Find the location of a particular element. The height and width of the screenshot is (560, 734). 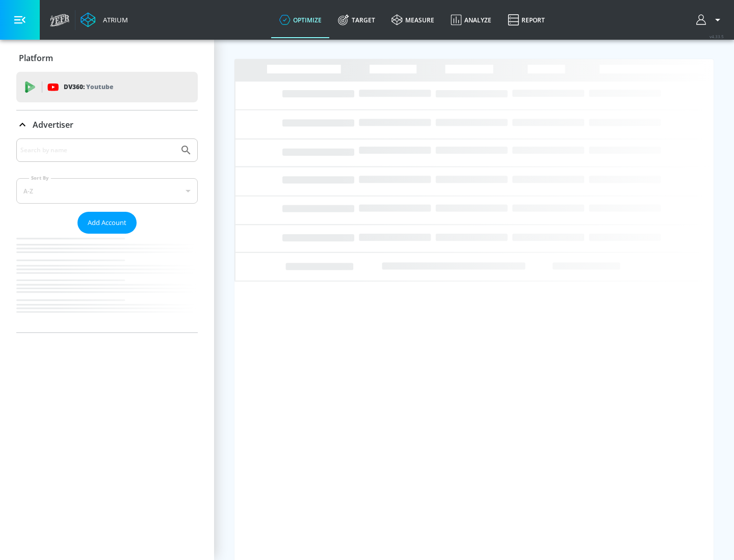

div: Atrium is located at coordinates (114, 20).